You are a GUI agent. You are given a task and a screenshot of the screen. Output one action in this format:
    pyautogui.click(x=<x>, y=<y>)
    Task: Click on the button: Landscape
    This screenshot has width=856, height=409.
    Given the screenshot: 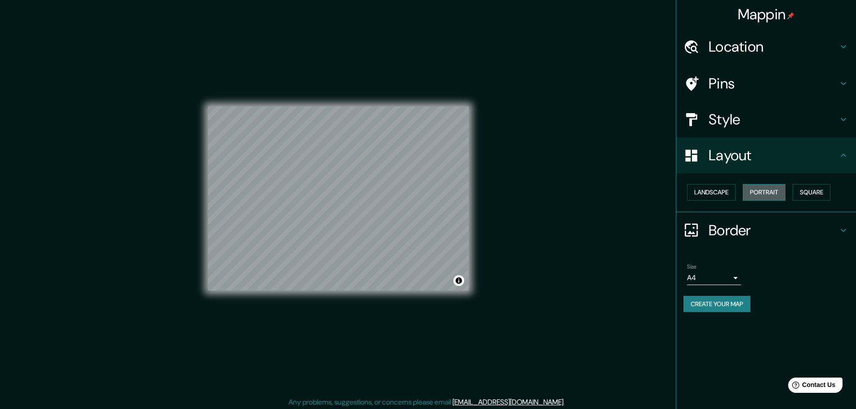 What is the action you would take?
    pyautogui.click(x=711, y=192)
    